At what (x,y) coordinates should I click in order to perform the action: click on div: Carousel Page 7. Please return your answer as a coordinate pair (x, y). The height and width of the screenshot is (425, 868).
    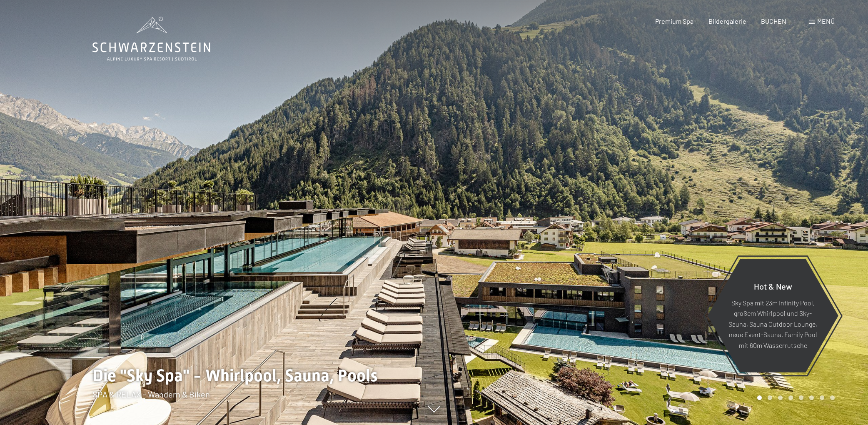
    Looking at the image, I should click on (822, 397).